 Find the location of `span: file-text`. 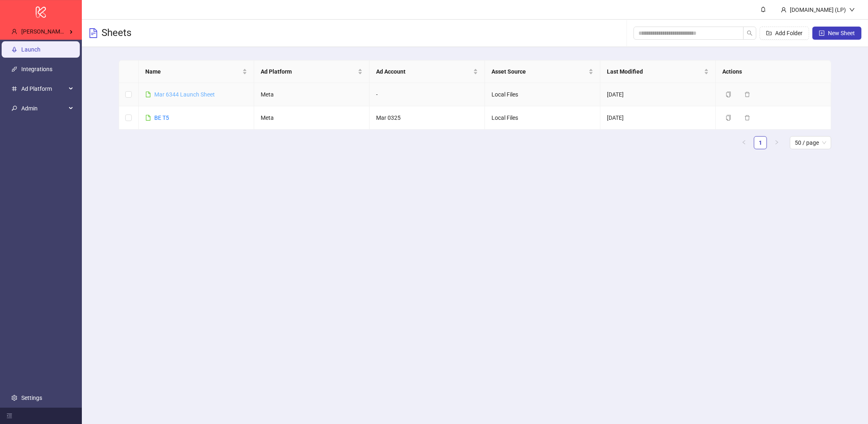

span: file-text is located at coordinates (93, 33).